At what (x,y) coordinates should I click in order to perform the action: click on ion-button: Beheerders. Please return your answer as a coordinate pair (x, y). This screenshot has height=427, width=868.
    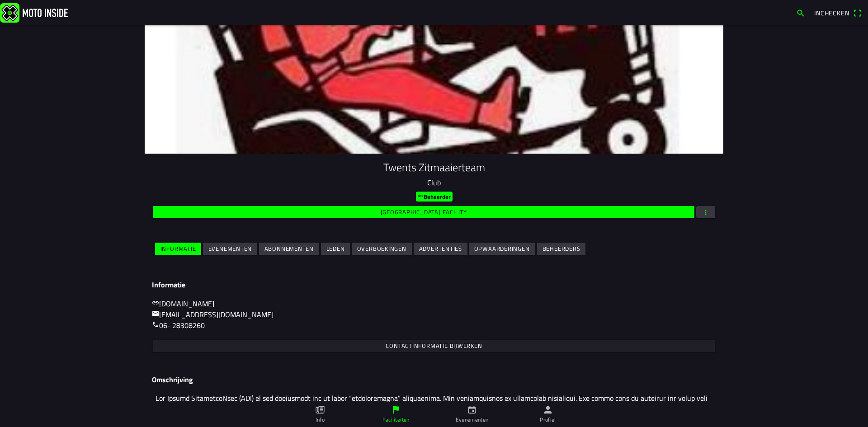
    Looking at the image, I should click on (561, 248).